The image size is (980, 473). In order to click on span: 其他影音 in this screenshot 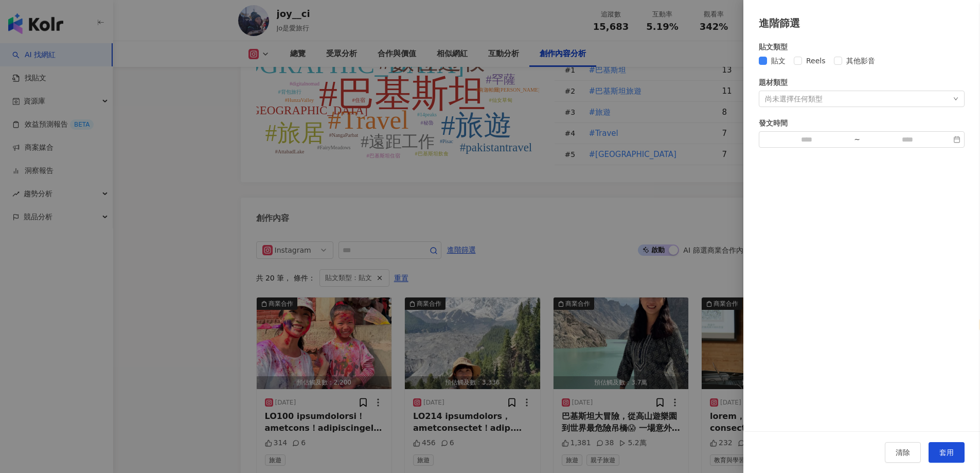, I will do `click(861, 61)`.